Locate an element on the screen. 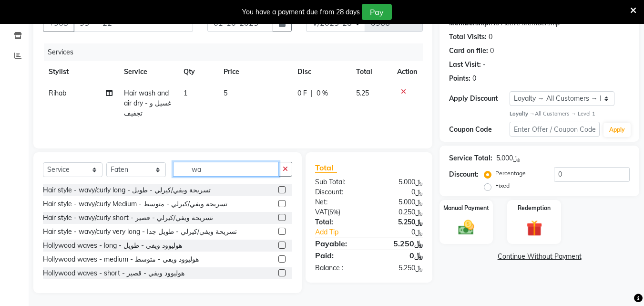 This screenshot has height=306, width=644. button: Apply is located at coordinates (617, 130).